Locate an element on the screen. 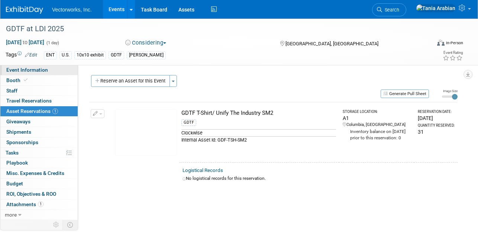 The image size is (478, 237). div: In-Person is located at coordinates (454, 43).